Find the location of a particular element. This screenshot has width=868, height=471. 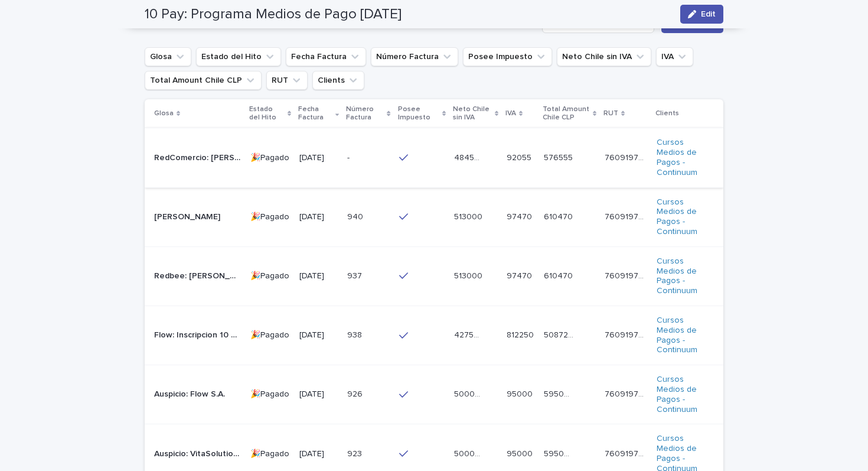

p: 4275000 is located at coordinates (470, 334).